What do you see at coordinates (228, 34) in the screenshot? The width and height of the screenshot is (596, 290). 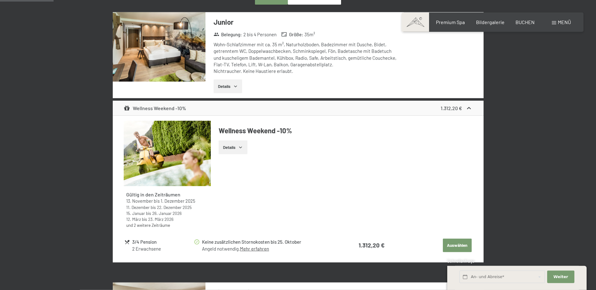 I see `strong: Belegung :` at bounding box center [228, 34].